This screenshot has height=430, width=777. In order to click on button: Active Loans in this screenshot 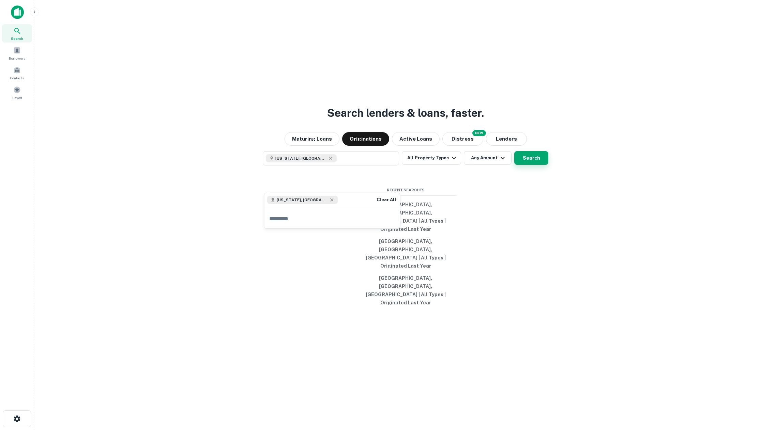, I will do `click(416, 139)`.